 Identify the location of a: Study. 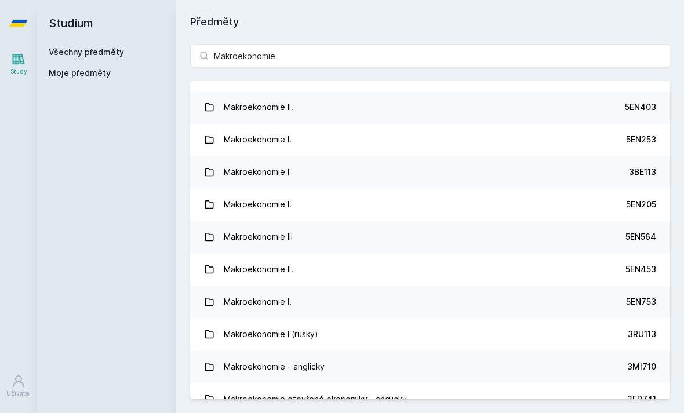
(19, 64).